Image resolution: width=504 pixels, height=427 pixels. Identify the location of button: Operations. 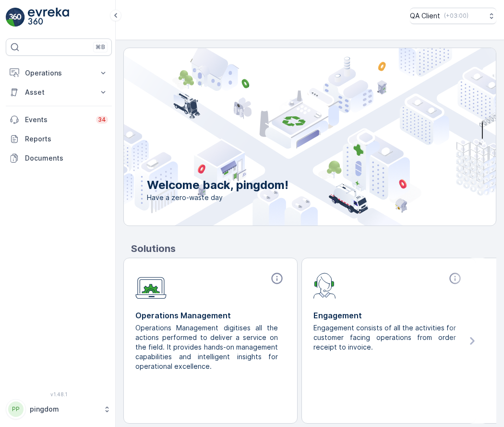
(59, 73).